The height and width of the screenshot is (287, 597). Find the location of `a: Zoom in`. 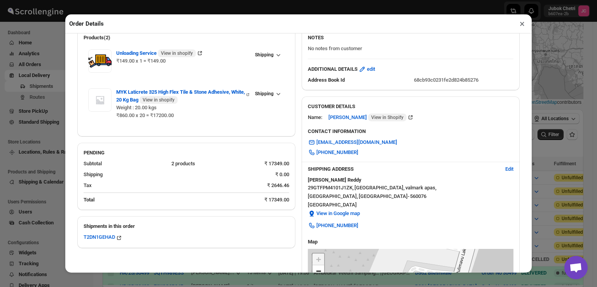

a: Zoom in is located at coordinates (319, 259).